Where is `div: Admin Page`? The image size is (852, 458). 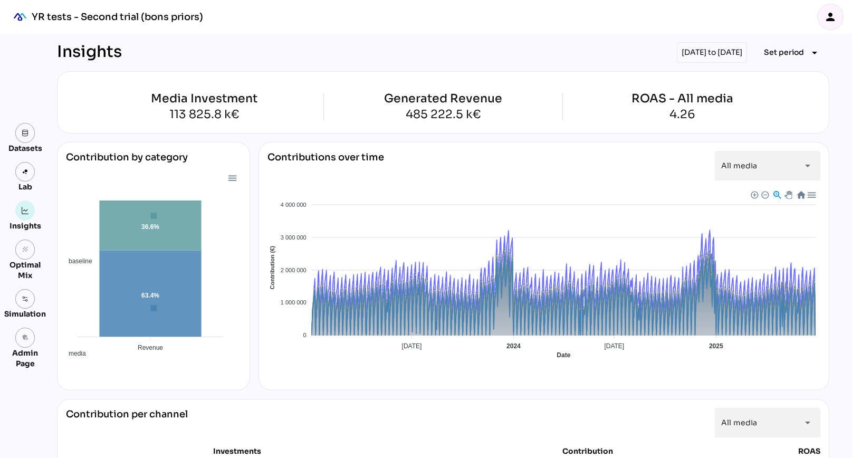 div: Admin Page is located at coordinates (25, 358).